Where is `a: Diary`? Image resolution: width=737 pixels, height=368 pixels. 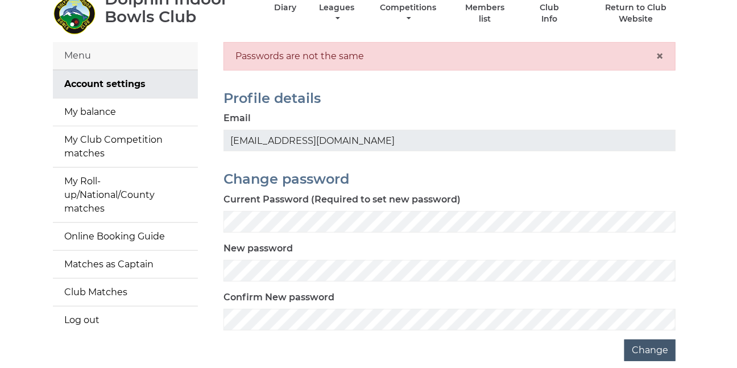 a: Diary is located at coordinates (285, 7).